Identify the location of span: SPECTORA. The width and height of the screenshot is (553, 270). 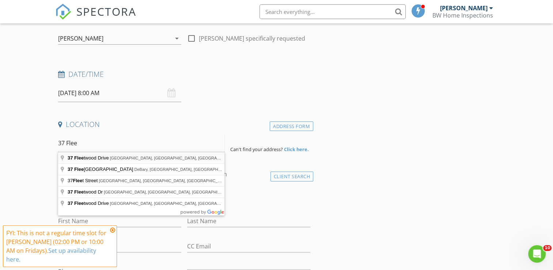
(106, 11).